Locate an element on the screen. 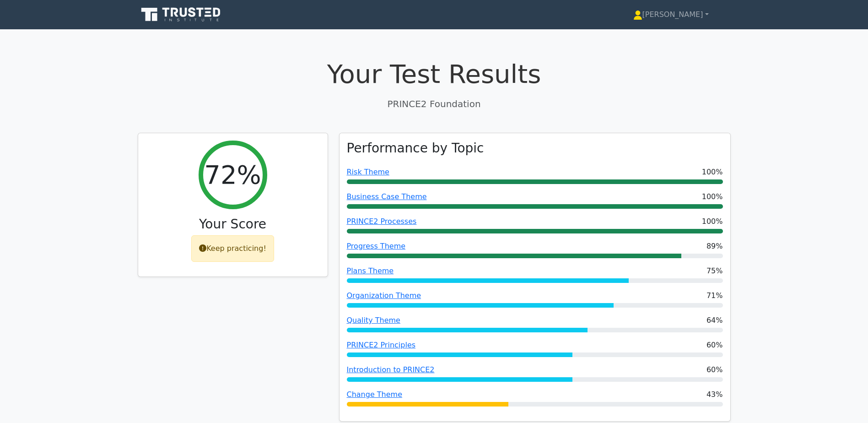  span: 71% is located at coordinates (715, 296).